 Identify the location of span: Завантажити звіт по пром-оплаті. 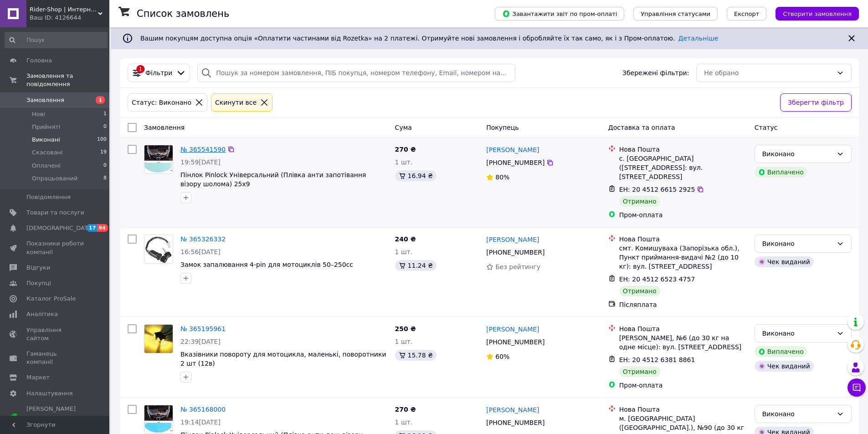
(560, 14).